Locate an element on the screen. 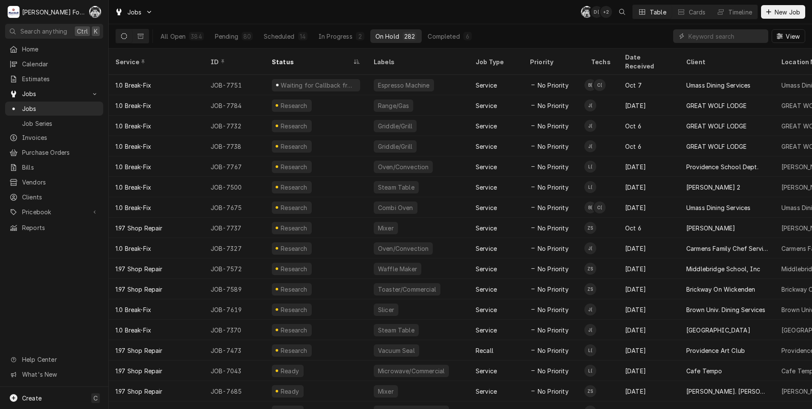  div: 80 is located at coordinates (247, 36).